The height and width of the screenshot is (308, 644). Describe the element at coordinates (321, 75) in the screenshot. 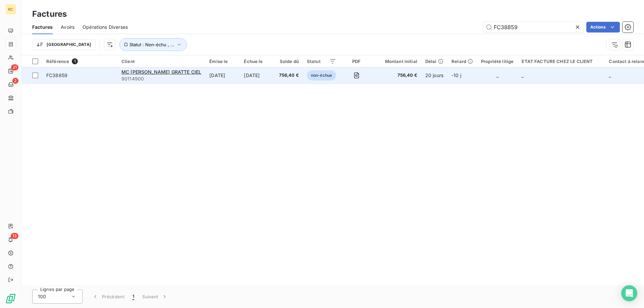

I see `span: non-échue` at that location.